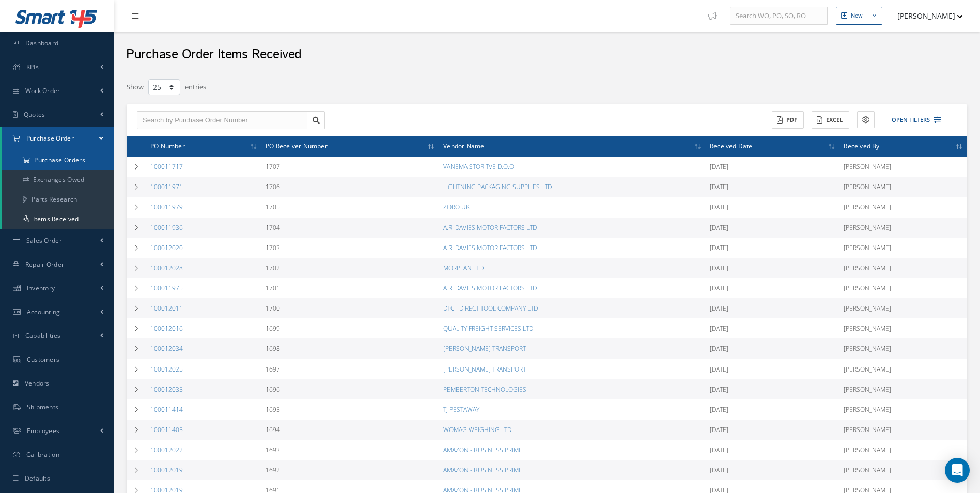 Image resolution: width=980 pixels, height=493 pixels. Describe the element at coordinates (166, 227) in the screenshot. I see `a: 100011936` at that location.